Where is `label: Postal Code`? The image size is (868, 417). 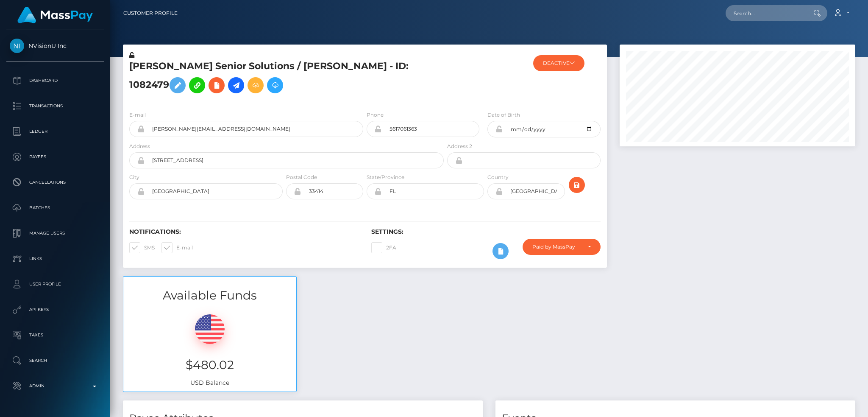 label: Postal Code is located at coordinates (301, 178).